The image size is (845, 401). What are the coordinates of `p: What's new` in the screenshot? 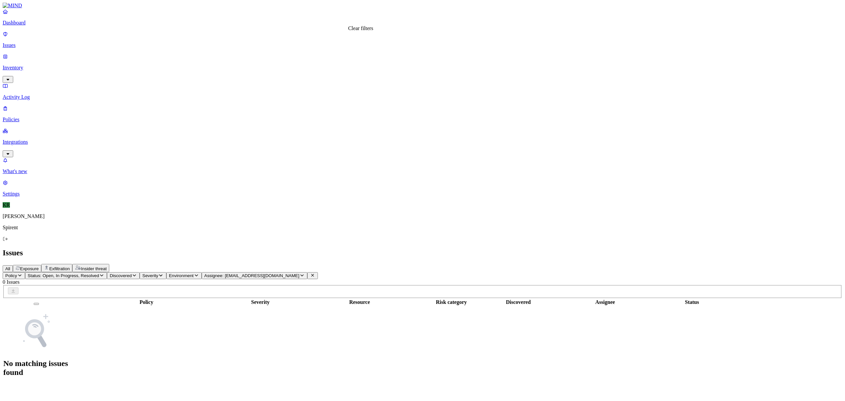 It's located at (423, 171).